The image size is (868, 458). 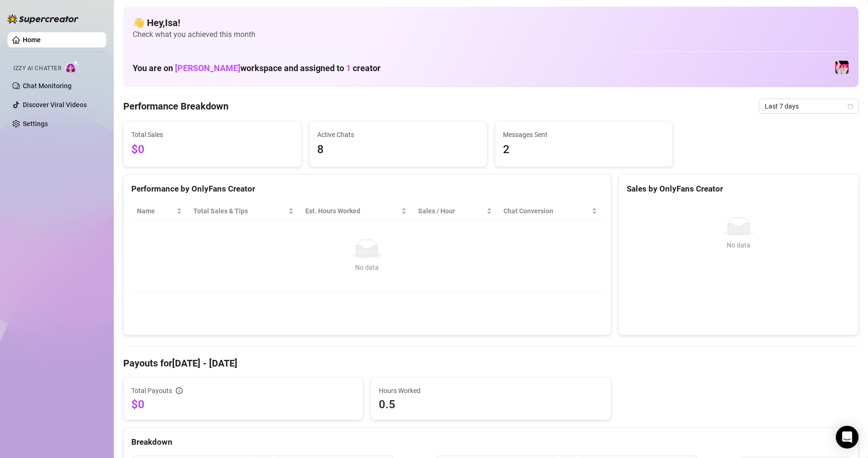 What do you see at coordinates (72, 67) in the screenshot?
I see `img: AI Chatter` at bounding box center [72, 67].